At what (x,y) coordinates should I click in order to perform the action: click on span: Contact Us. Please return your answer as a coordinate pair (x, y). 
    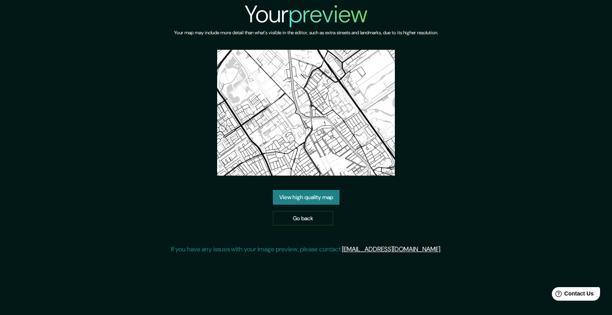
    Looking at the image, I should click on (38, 10).